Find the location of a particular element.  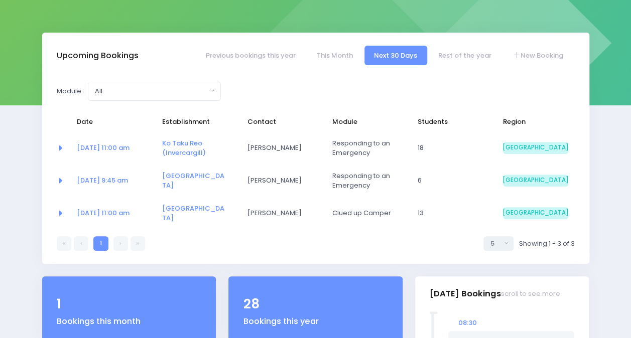

span: Clued up Camper is located at coordinates (365, 213).